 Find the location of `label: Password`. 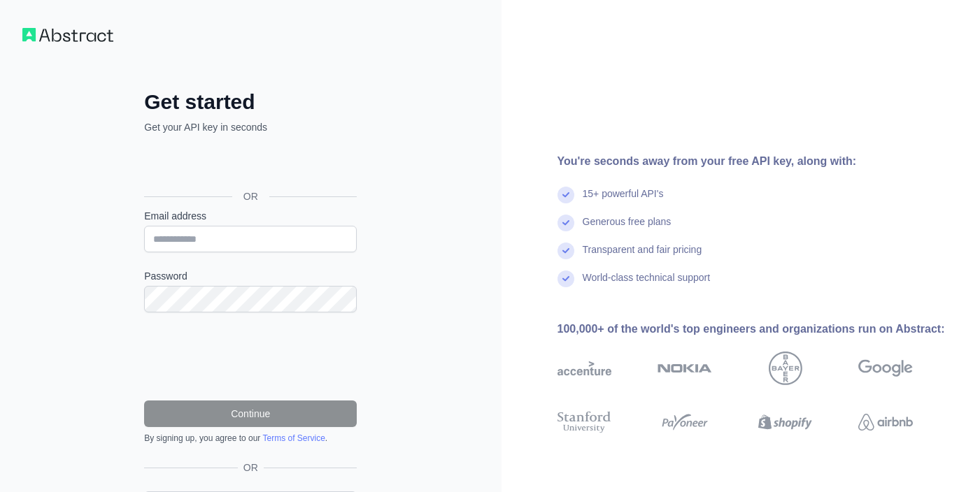

label: Password is located at coordinates (251, 276).